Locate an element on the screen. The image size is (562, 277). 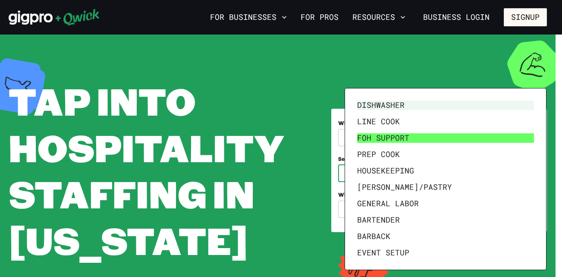
li: Housekeeping is located at coordinates (446, 171).